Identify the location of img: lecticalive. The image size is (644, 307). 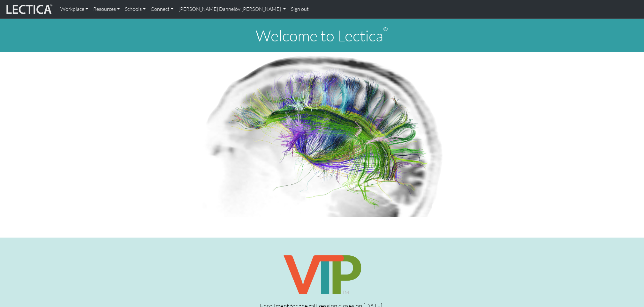
(29, 9).